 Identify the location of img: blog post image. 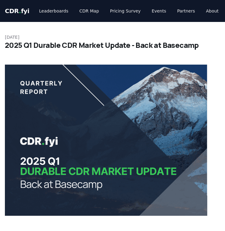
(106, 140).